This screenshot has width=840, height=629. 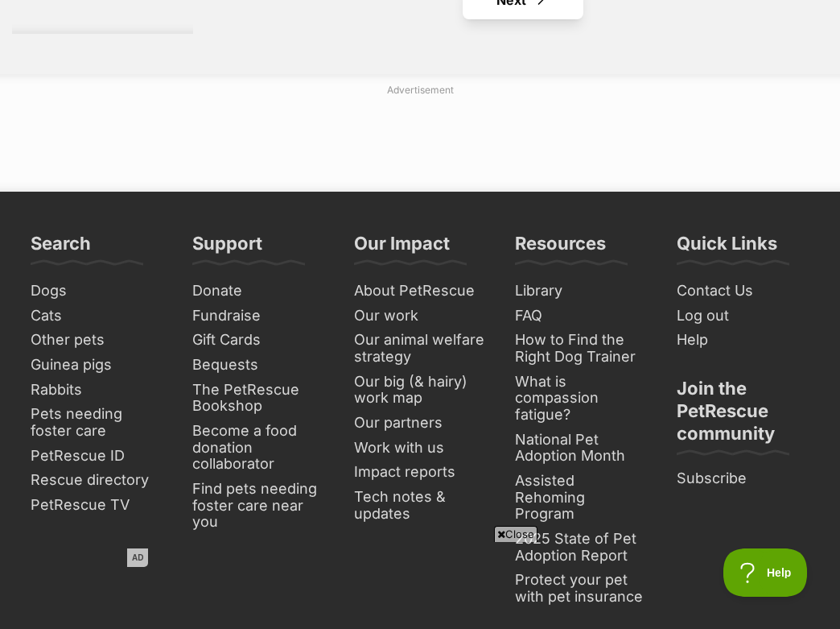 I want to click on h3: Support, so click(x=227, y=248).